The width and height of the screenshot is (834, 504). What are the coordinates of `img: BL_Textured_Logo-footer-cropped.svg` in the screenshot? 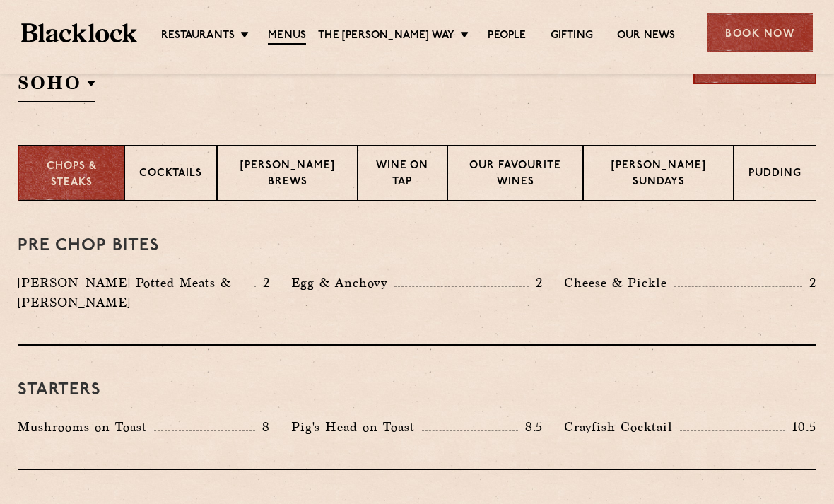 It's located at (79, 33).